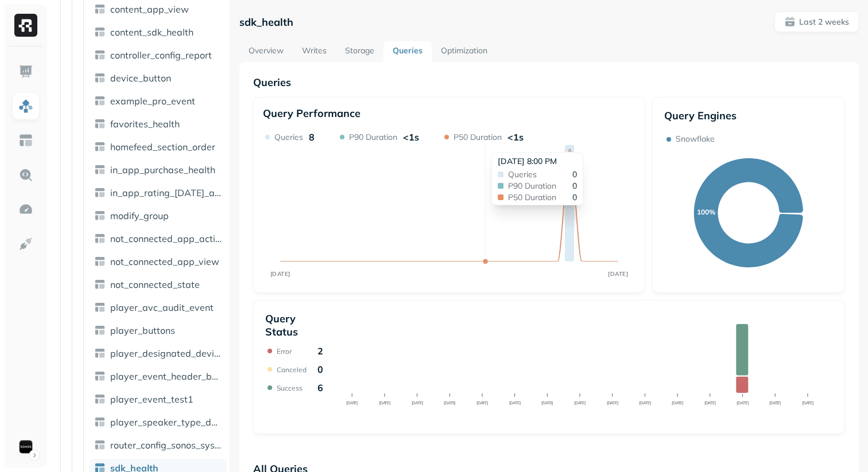  I want to click on a: content_sdk_health, so click(158, 32).